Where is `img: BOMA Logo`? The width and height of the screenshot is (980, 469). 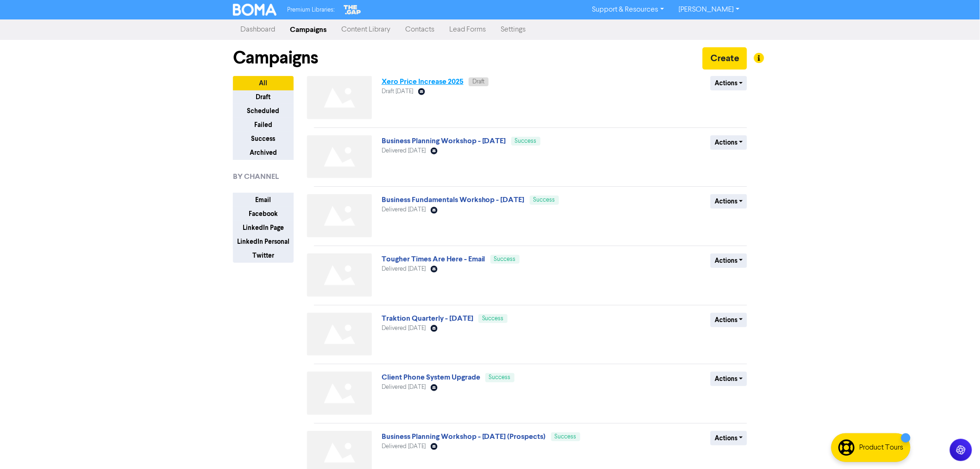 img: BOMA Logo is located at coordinates (254, 10).